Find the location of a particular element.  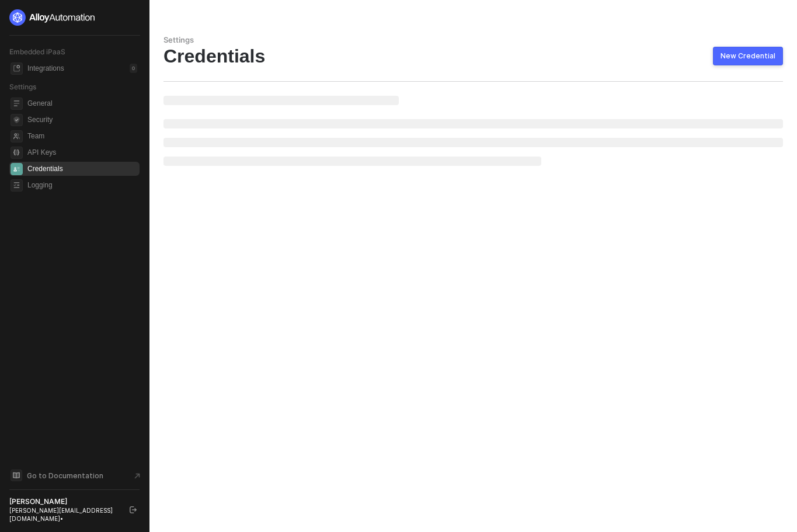

div: Settings is located at coordinates (473, 40).